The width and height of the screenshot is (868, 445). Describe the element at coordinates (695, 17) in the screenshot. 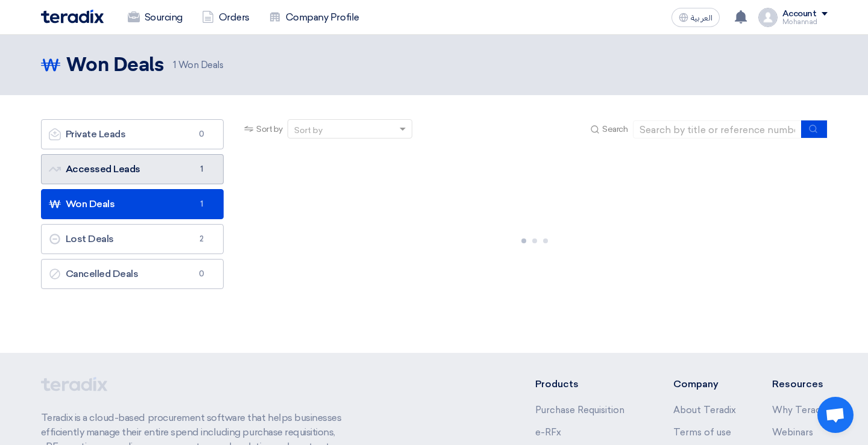

I see `button: العربية` at that location.